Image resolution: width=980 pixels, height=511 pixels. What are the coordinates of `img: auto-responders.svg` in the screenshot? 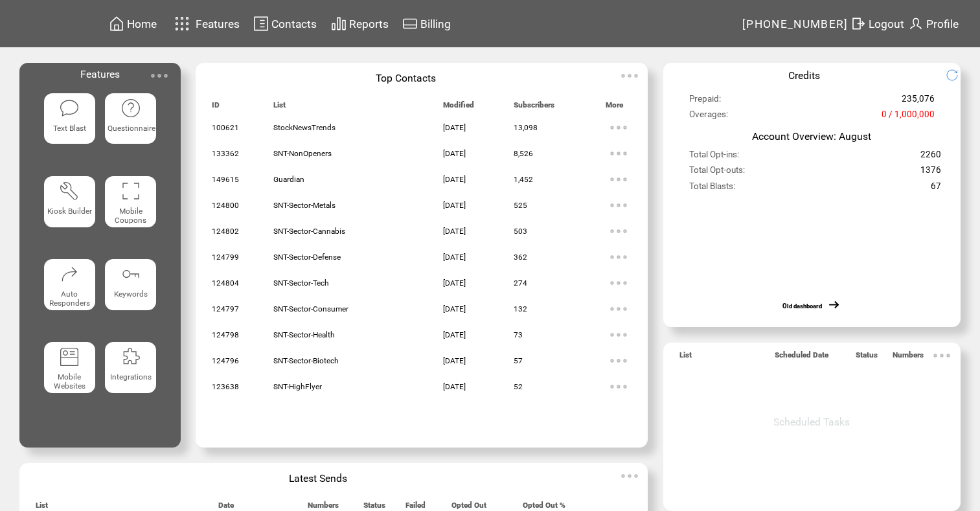 It's located at (69, 274).